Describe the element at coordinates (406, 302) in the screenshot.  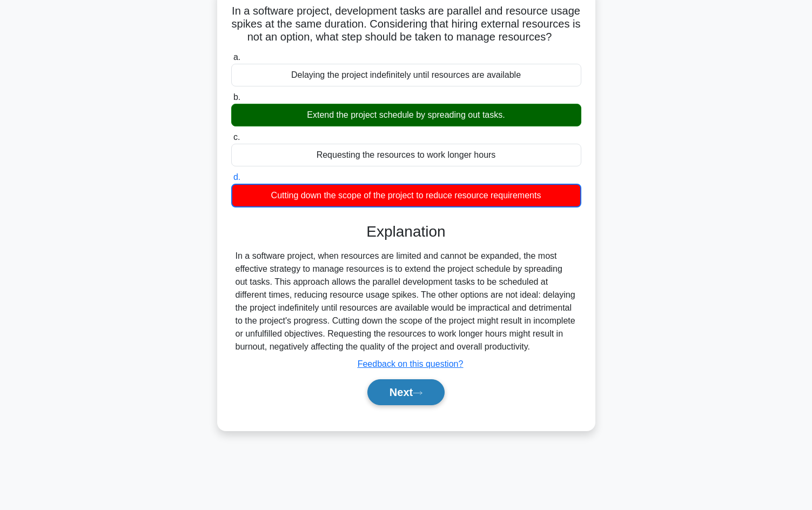
I see `div: In a software project, when resources are limited and cannot be expanded, the most effective stra...` at that location.